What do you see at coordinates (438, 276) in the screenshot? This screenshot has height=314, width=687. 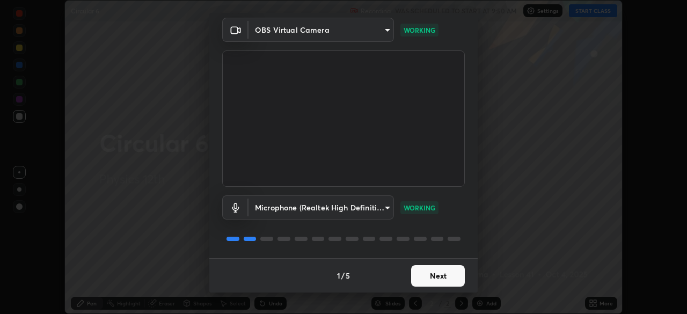 I see `button: Next` at bounding box center [438, 276].